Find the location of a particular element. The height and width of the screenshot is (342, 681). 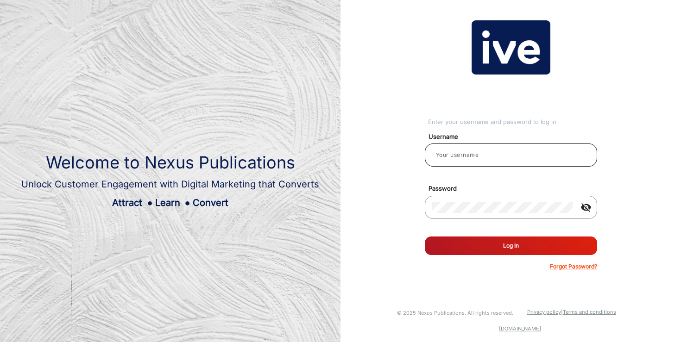

h1: Welcome to Nexus Publications is located at coordinates (170, 163).